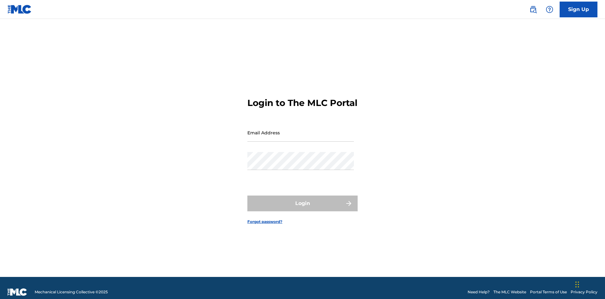 This screenshot has width=605, height=299. What do you see at coordinates (479, 292) in the screenshot?
I see `a: Need Help?` at bounding box center [479, 292].